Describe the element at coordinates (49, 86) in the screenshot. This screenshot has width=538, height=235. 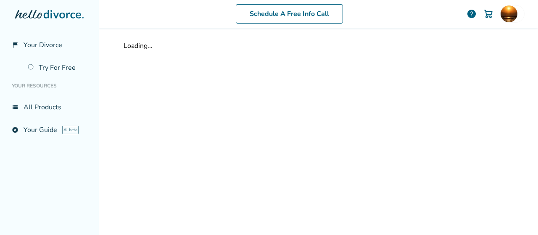
I see `li: Your Resources` at that location.